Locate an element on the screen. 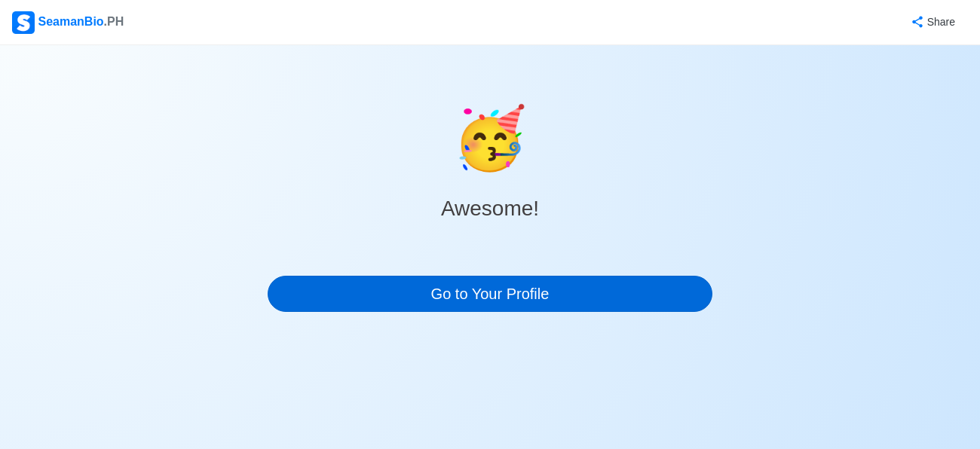  span: celebrate is located at coordinates (490, 138).